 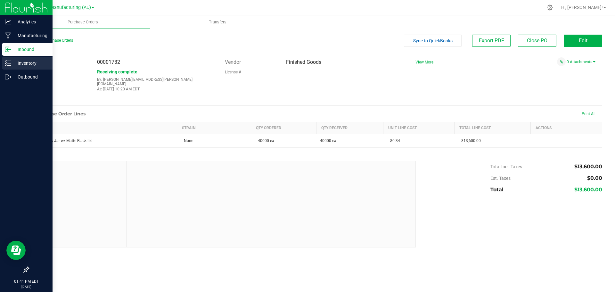 I want to click on span: Attach a document, so click(x=561, y=61).